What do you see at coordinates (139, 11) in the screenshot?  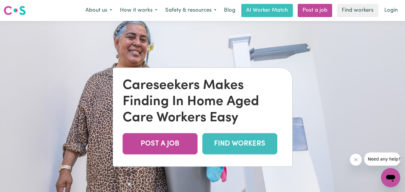 I see `button: How it works` at bounding box center [139, 11].